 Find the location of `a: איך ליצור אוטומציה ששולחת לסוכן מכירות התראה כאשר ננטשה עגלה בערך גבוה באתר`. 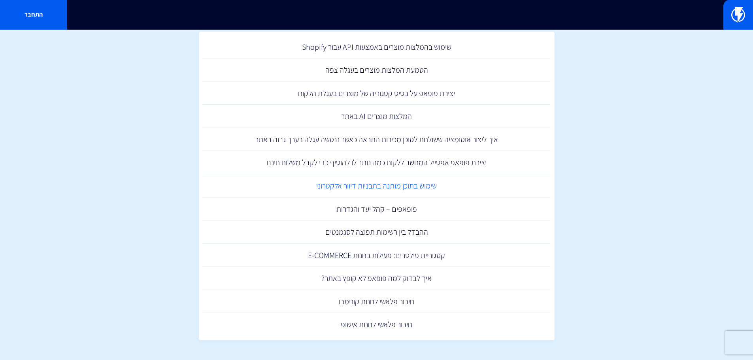

a: איך ליצור אוטומציה ששולחת לסוכן מכירות התראה כאשר ננטשה עגלה בערך גבוה באתר is located at coordinates (377, 140).